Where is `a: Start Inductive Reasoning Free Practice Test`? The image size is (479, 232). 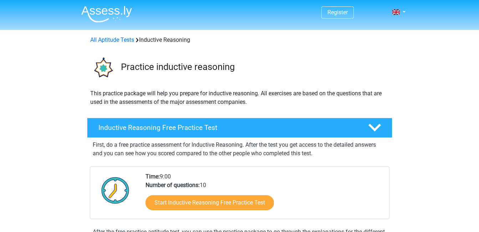
a: Start Inductive Reasoning Free Practice Test is located at coordinates (210, 203).